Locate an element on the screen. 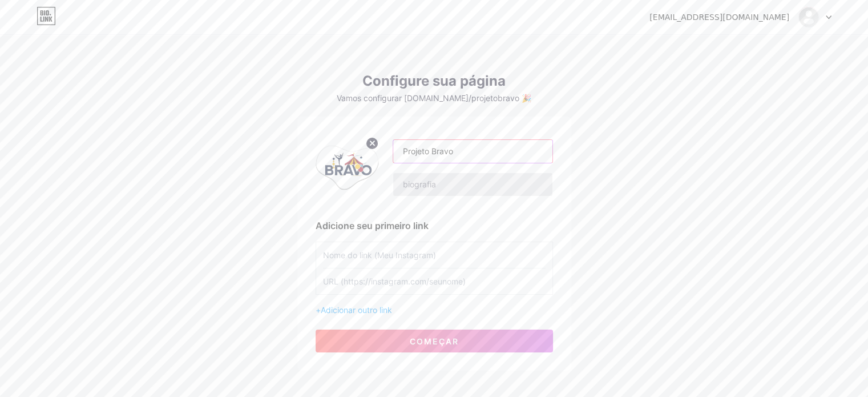 This screenshot has height=397, width=868. font: Adicionar outro link is located at coordinates (356, 309).